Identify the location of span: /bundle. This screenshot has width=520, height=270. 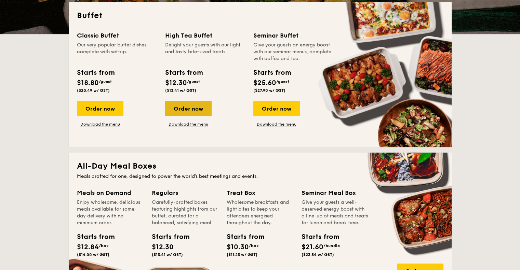
(332, 246).